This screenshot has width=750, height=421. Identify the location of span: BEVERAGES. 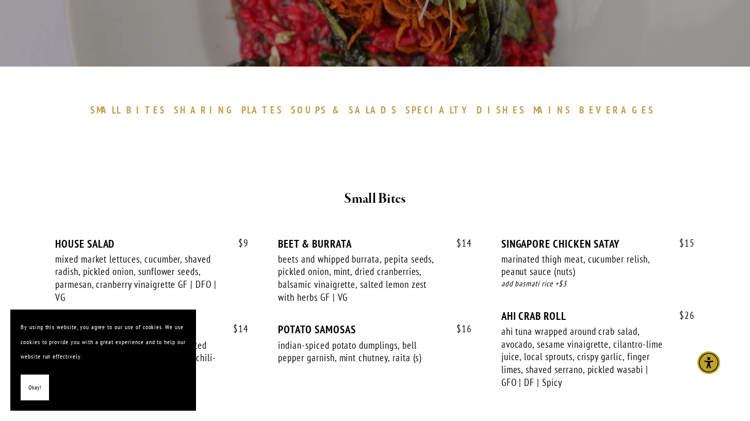
(617, 110).